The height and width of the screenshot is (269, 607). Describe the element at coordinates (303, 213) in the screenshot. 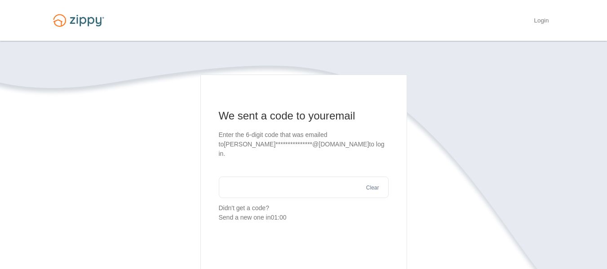

I see `p: Didn't get a code?` at that location.